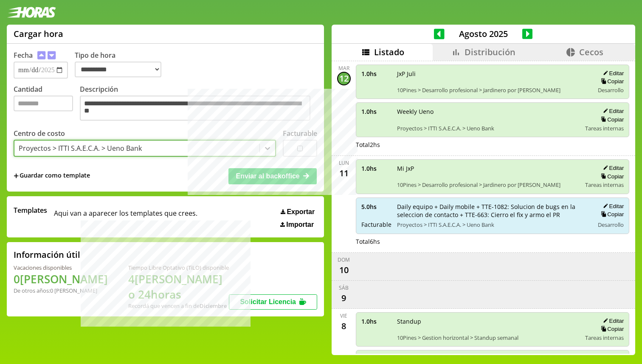  Describe the element at coordinates (493, 211) in the screenshot. I see `span: Daily equipo + Daily mobile + TTE-1082: Solucion de bugs en la seleccion de contacto + TTE-663: C...` at that location.